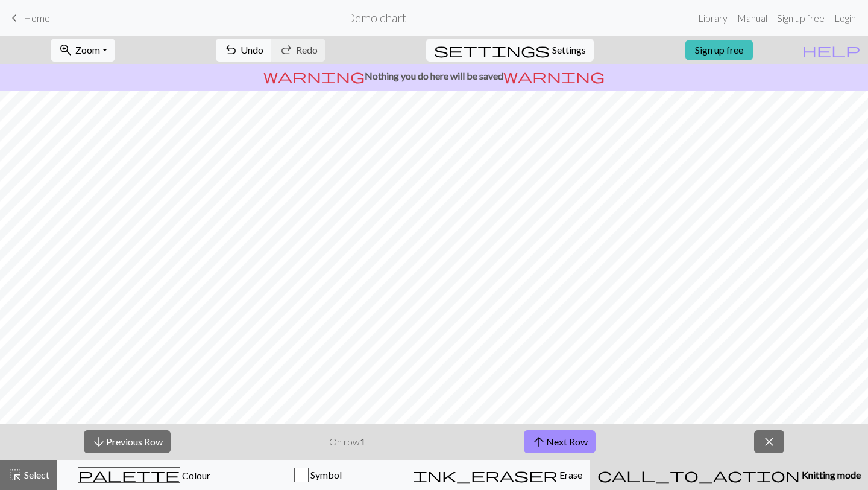 Image resolution: width=868 pixels, height=490 pixels. What do you see at coordinates (570, 474) in the screenshot?
I see `span: Erase` at bounding box center [570, 474].